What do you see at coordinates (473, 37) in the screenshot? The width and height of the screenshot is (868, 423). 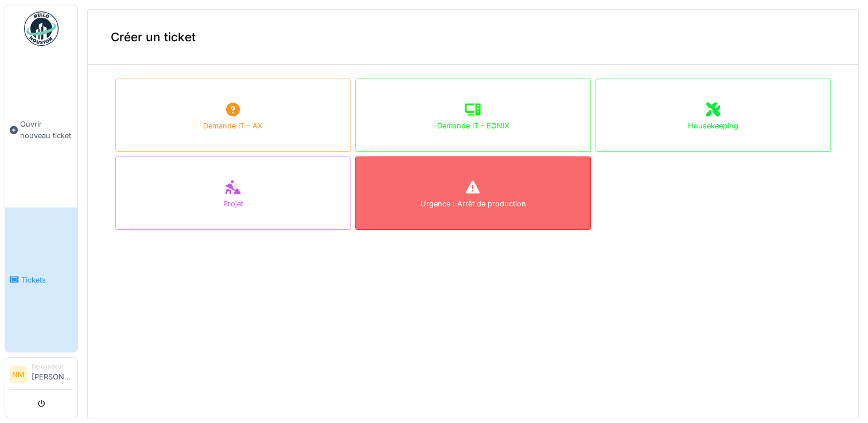 I see `div: Créer un ticket` at bounding box center [473, 37].